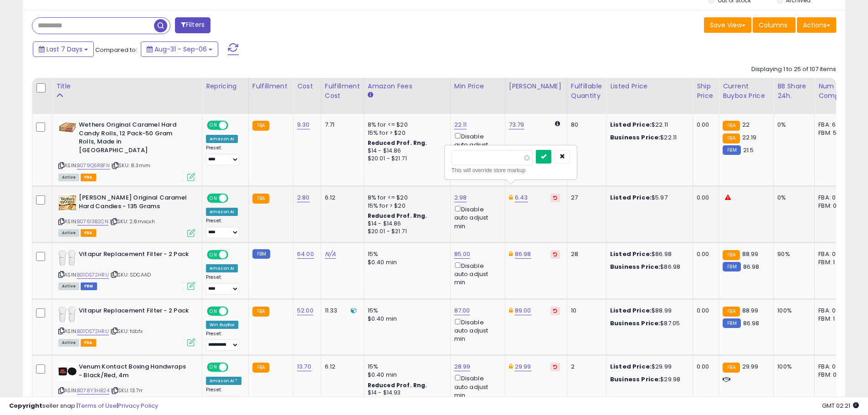 This screenshot has height=415, width=868. I want to click on div: FBM: 1, so click(833, 263).